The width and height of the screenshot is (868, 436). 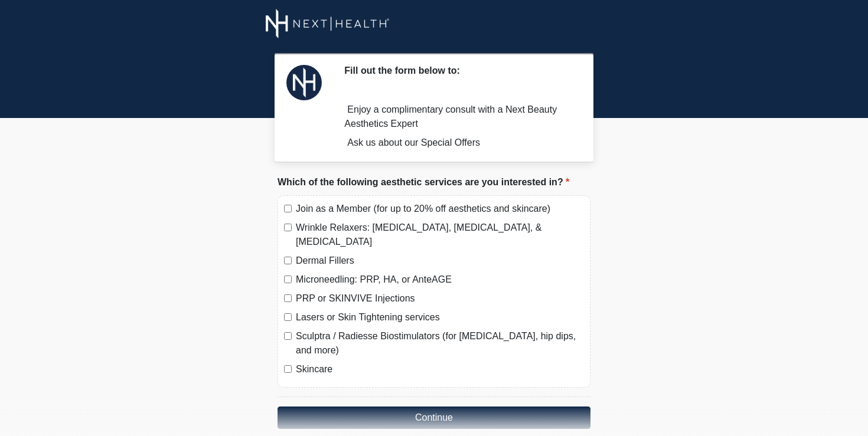 I want to click on li: Ask us about our Special Offers, so click(x=458, y=142).